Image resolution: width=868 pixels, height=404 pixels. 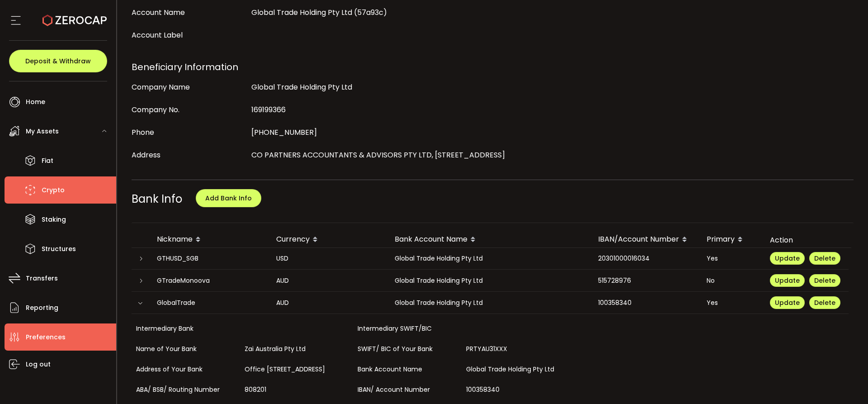 What do you see at coordinates (190, 87) in the screenshot?
I see `div: Company Name` at bounding box center [190, 87].